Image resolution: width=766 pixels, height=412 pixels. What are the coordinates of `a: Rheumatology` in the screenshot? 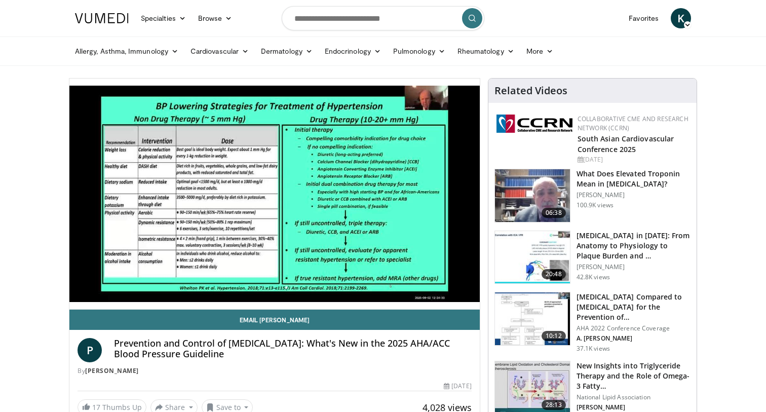 It's located at (486, 51).